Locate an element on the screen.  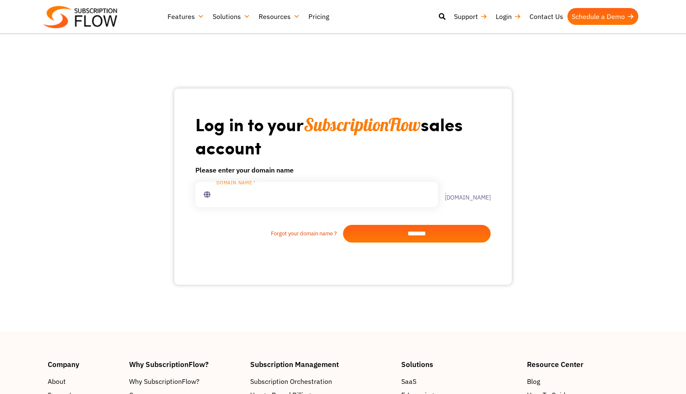
a: Resources is located at coordinates (279, 16).